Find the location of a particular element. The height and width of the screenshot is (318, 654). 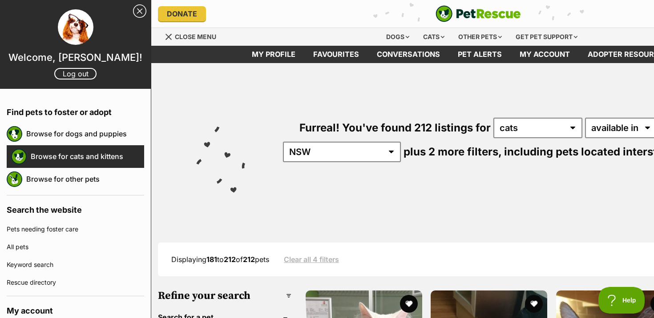

a: Rescue directory is located at coordinates (75, 283).